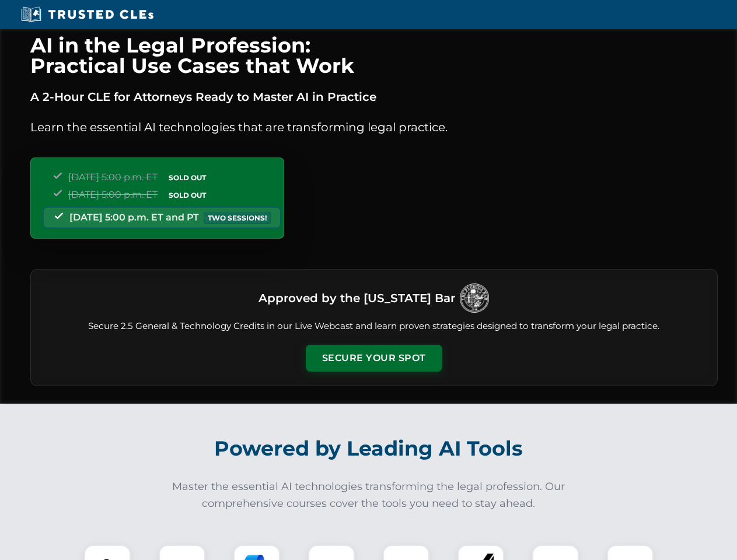  I want to click on img: Logo, so click(475, 298).